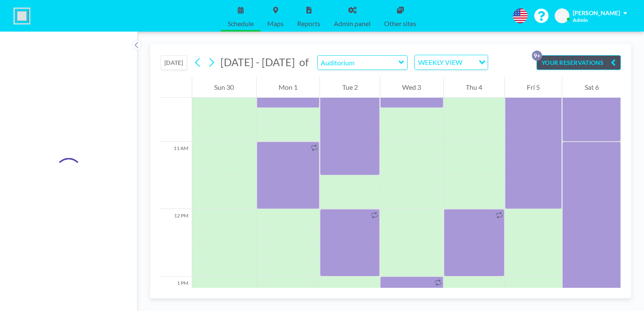  I want to click on img: organization-logo, so click(22, 16).